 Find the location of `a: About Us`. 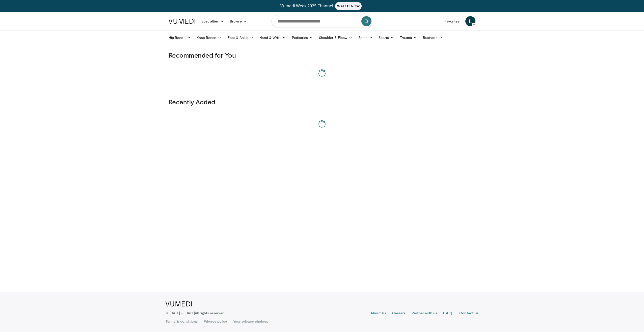

a: About Us is located at coordinates (378, 313).